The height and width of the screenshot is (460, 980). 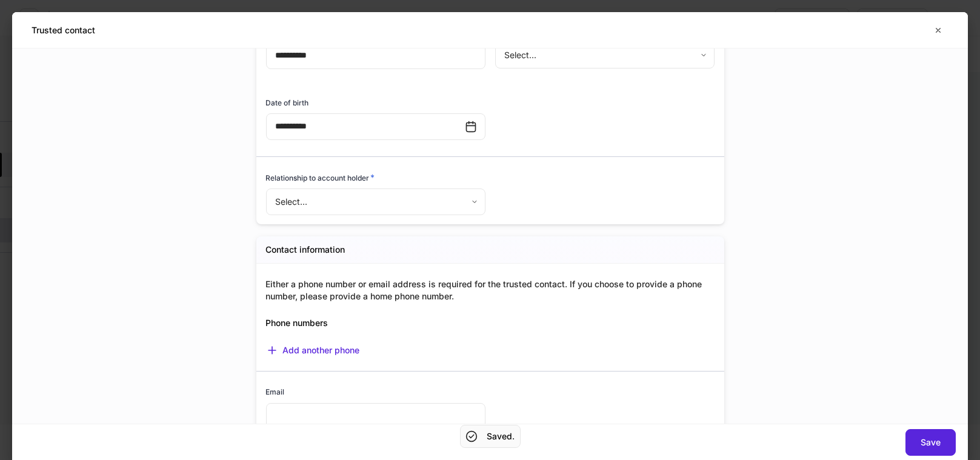 What do you see at coordinates (313, 350) in the screenshot?
I see `button: Add another phone` at bounding box center [313, 350].